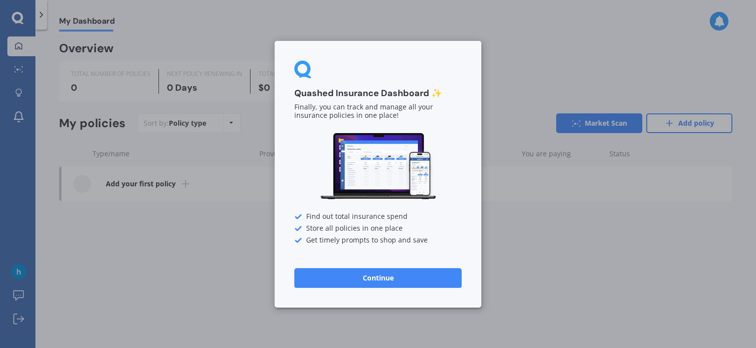  Describe the element at coordinates (378, 228) in the screenshot. I see `div: Store all policies in one place` at that location.